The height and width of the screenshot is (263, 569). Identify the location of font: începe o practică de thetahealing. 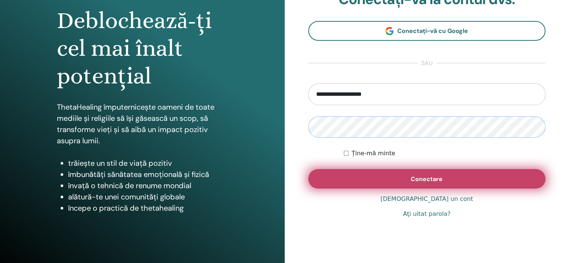
(126, 208).